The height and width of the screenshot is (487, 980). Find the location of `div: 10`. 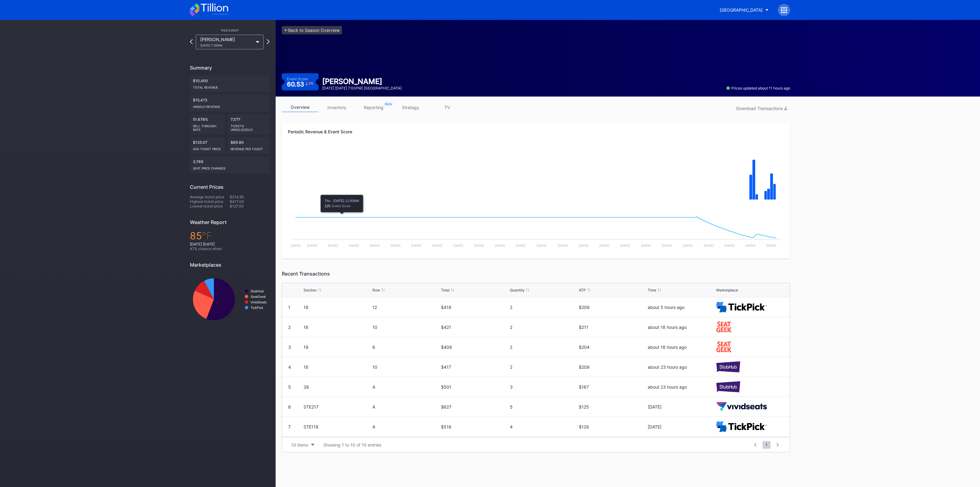

div: 10 is located at coordinates (406, 327).